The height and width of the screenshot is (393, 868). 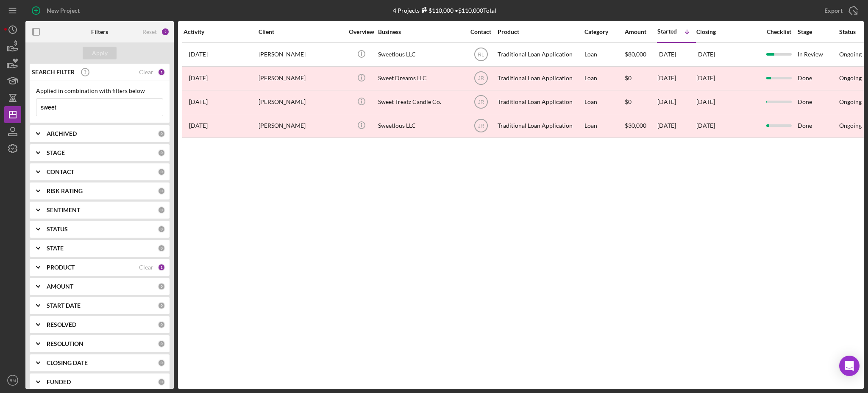 I want to click on div: Export, so click(x=833, y=11).